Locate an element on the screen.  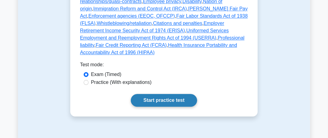
label: Exam (Timed) is located at coordinates (106, 74).